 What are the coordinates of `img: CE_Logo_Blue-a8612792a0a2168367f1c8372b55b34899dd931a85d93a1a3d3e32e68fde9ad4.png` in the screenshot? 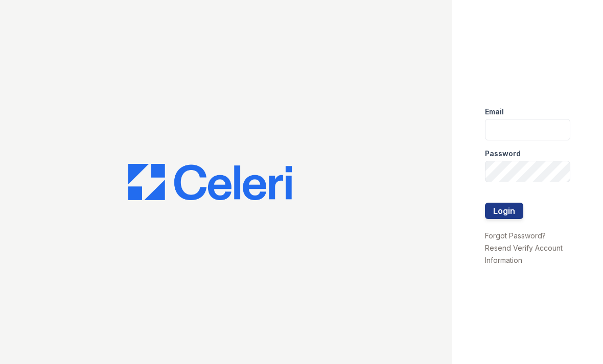 It's located at (210, 182).